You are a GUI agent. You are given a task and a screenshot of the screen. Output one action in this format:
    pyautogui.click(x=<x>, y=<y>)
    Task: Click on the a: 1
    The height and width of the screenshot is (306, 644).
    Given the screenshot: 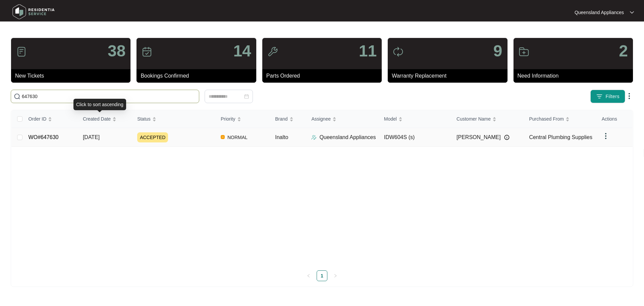 What is the action you would take?
    pyautogui.click(x=322, y=275)
    